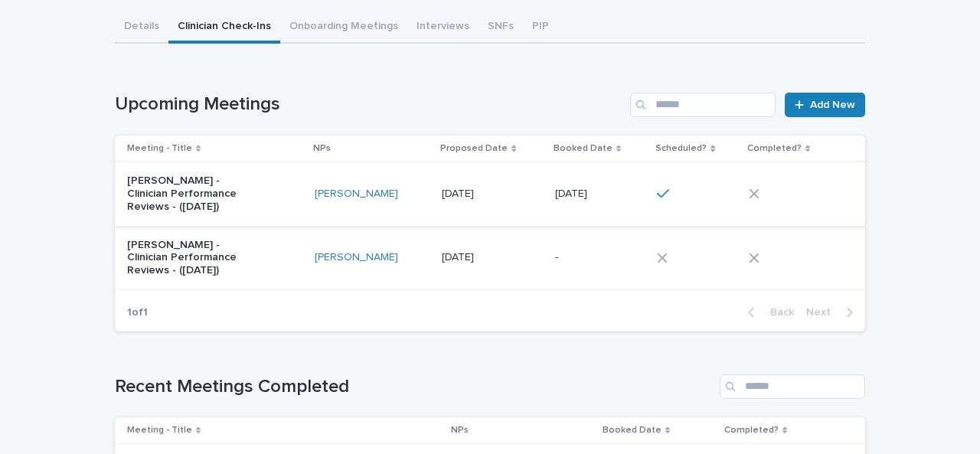 The image size is (980, 454). Describe the element at coordinates (541, 28) in the screenshot. I see `button: PIP` at that location.